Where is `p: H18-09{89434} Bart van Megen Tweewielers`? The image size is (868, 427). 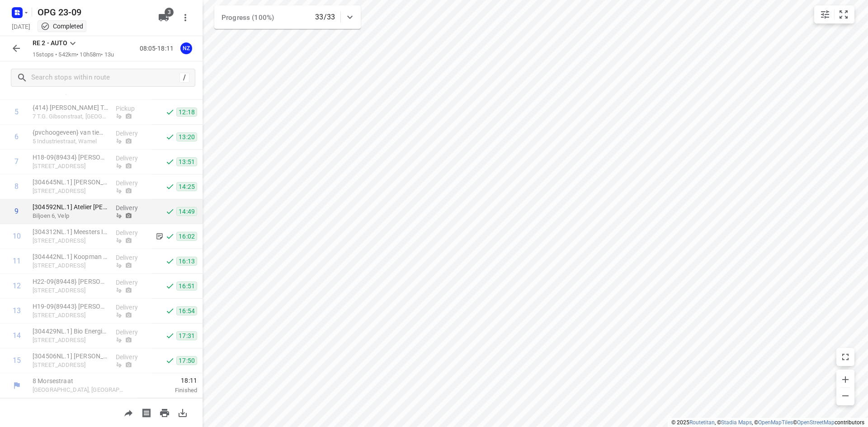 p: H18-09{89434} Bart van Megen Tweewielers is located at coordinates (70, 157).